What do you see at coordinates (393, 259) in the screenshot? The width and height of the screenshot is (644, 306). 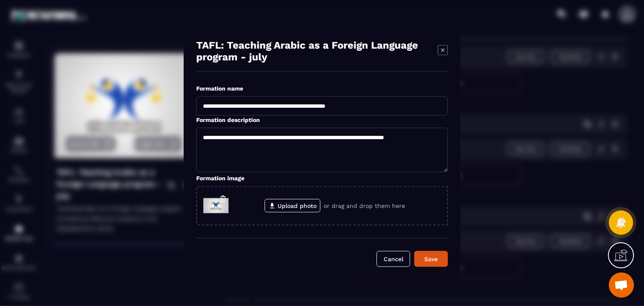 I see `button: Cancel` at bounding box center [393, 259].